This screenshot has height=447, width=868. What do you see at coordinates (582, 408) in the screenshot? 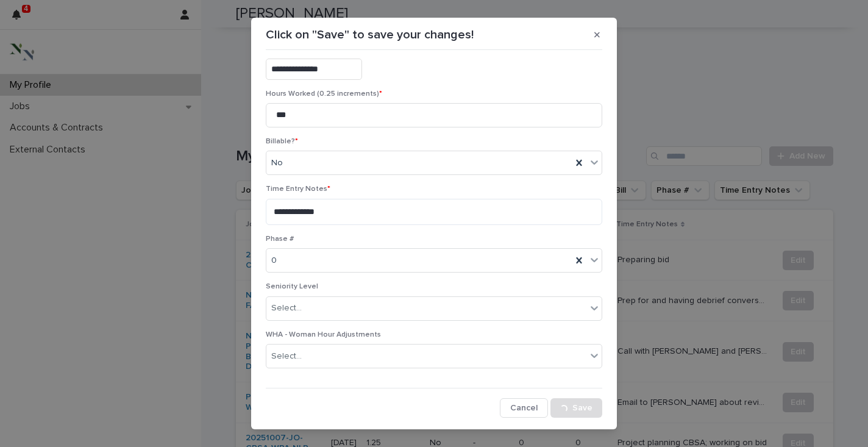
I see `span: Save` at bounding box center [582, 408].